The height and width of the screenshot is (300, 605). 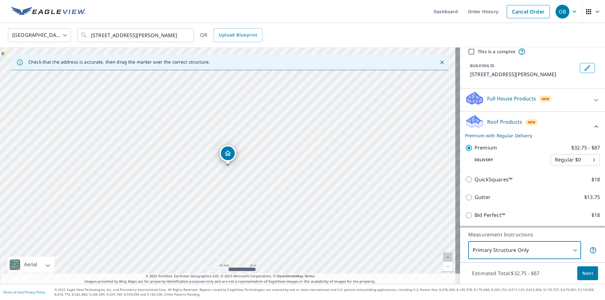 What do you see at coordinates (489, 215) in the screenshot?
I see `p: Bid Perfect™` at bounding box center [489, 215].